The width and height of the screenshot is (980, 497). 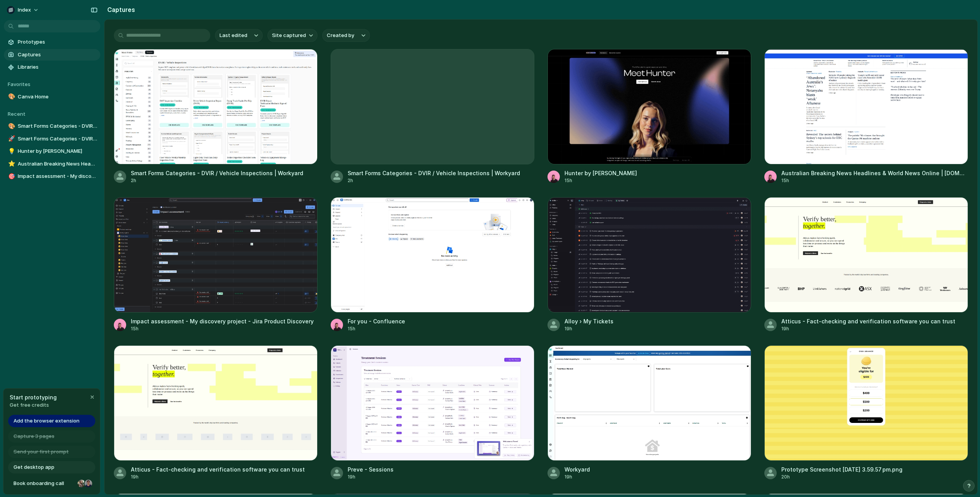 I want to click on span: Add the browser extension, so click(x=46, y=421).